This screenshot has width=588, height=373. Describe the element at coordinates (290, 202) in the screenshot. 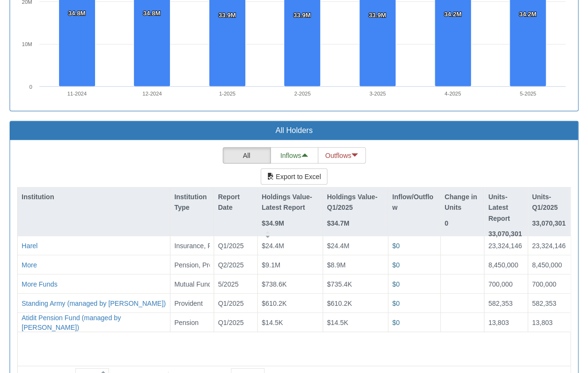

I see `p: Holdings Value-Latest Report` at that location.